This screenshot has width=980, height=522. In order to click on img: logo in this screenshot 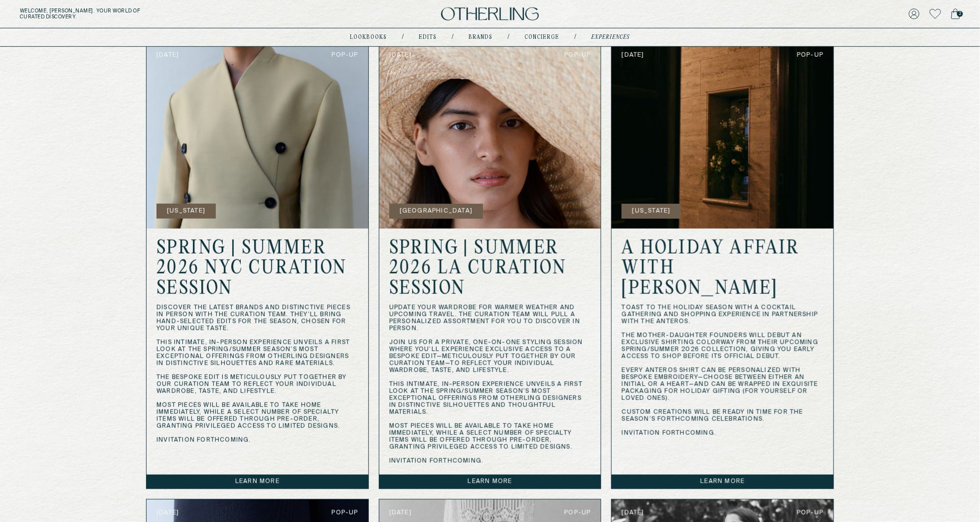, I will do `click(490, 14)`.